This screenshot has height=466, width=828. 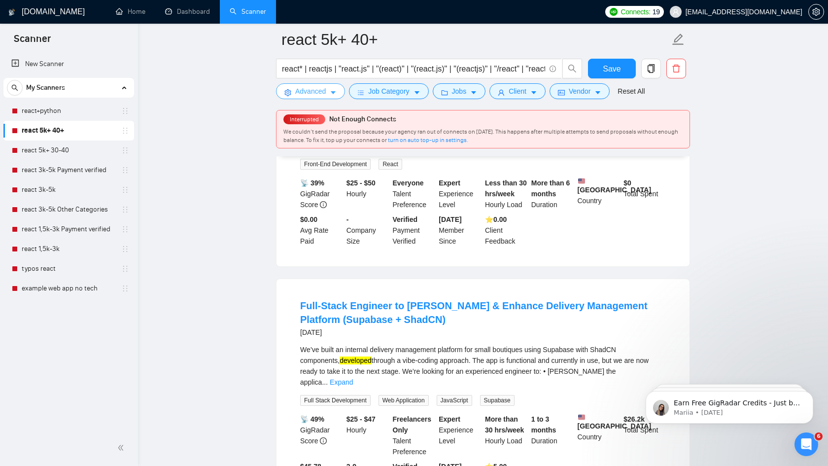 What do you see at coordinates (131, 11) in the screenshot?
I see `a: homeHome` at bounding box center [131, 11].